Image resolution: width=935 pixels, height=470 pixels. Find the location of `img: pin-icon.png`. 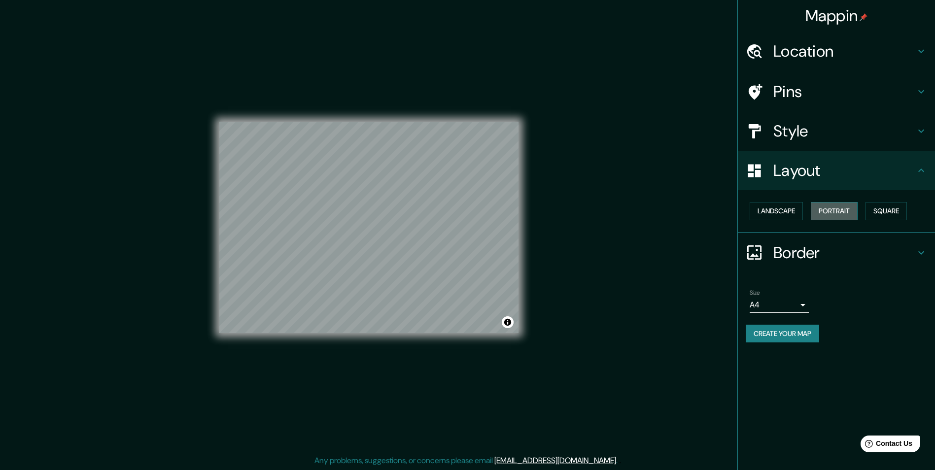

img: pin-icon.png is located at coordinates (864, 17).